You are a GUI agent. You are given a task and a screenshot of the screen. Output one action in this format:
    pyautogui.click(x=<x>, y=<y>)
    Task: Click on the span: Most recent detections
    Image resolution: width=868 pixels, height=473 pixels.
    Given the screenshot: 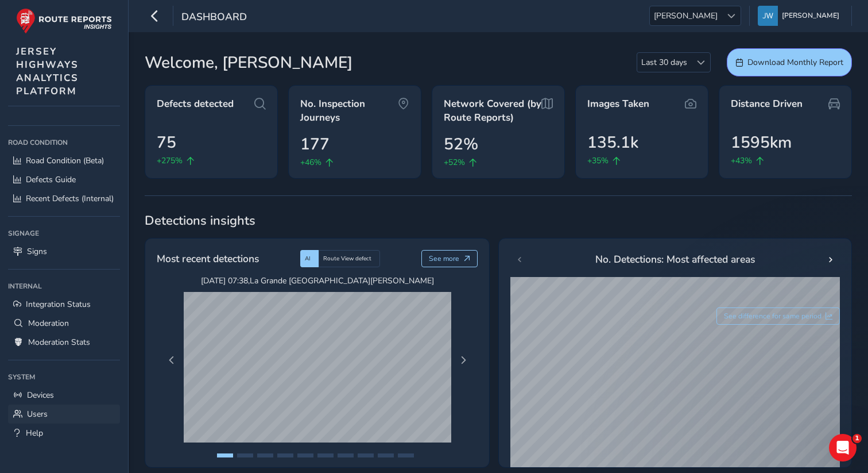 What is the action you would take?
    pyautogui.click(x=208, y=258)
    